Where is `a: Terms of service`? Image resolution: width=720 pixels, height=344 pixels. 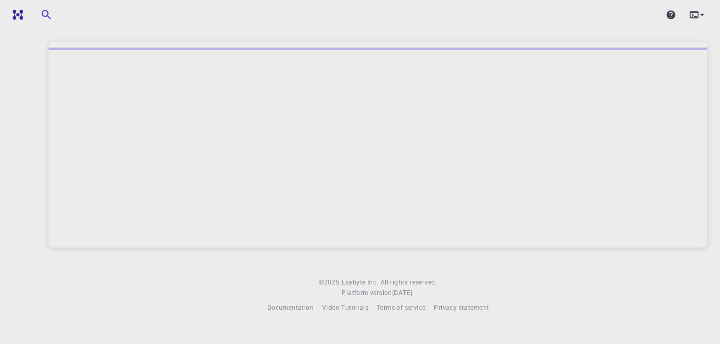 a: Terms of service is located at coordinates (401, 308).